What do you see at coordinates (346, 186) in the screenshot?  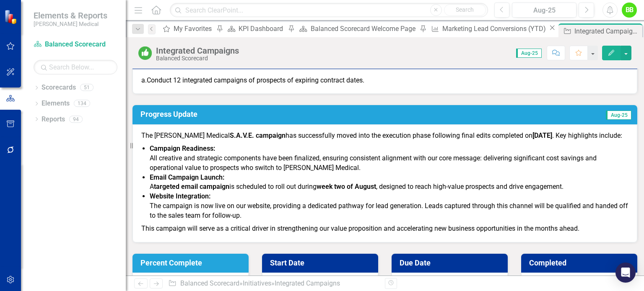 I see `strong: week two of August` at bounding box center [346, 186].